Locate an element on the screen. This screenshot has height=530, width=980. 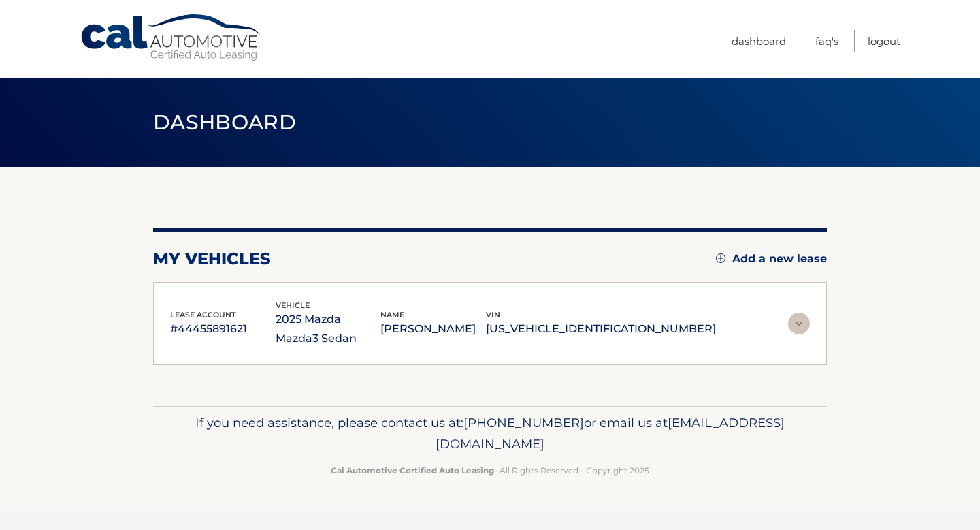
span: Dashboard is located at coordinates (224, 122).